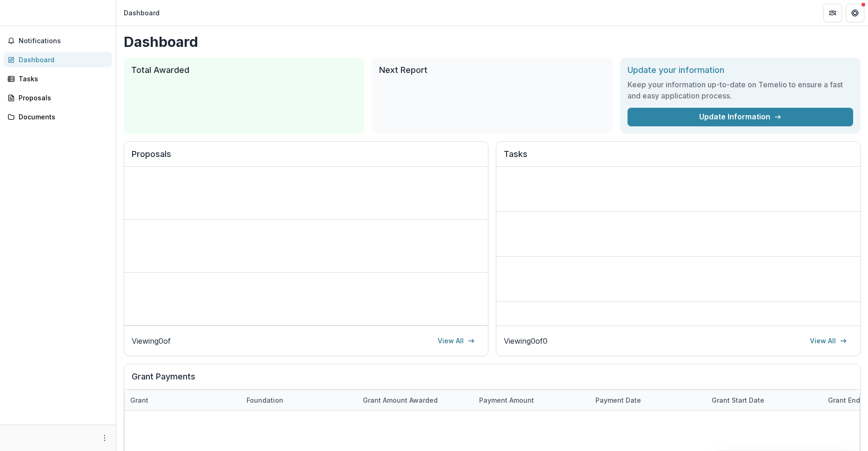 This screenshot has width=868, height=451. Describe the element at coordinates (58, 41) in the screenshot. I see `button: Notifications` at that location.